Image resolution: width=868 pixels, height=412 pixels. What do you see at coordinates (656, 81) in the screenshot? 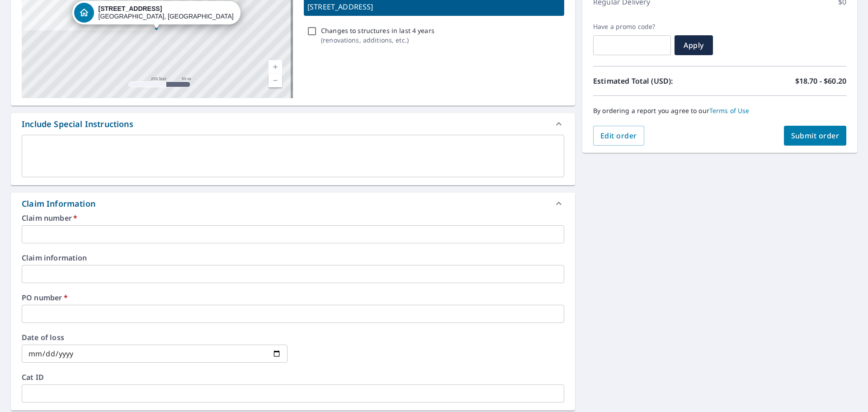
I see `p: Estimated Total (USD):` at bounding box center [656, 81].